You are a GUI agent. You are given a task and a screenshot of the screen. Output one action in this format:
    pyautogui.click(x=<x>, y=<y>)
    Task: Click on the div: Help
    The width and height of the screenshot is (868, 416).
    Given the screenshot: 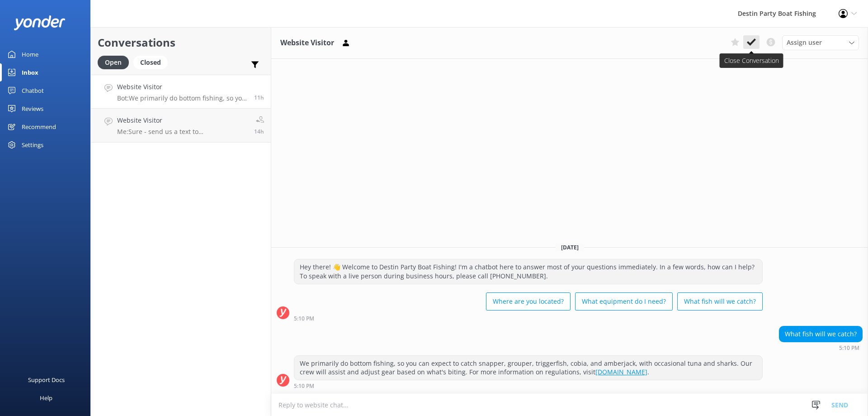 What is the action you would take?
    pyautogui.click(x=46, y=398)
    